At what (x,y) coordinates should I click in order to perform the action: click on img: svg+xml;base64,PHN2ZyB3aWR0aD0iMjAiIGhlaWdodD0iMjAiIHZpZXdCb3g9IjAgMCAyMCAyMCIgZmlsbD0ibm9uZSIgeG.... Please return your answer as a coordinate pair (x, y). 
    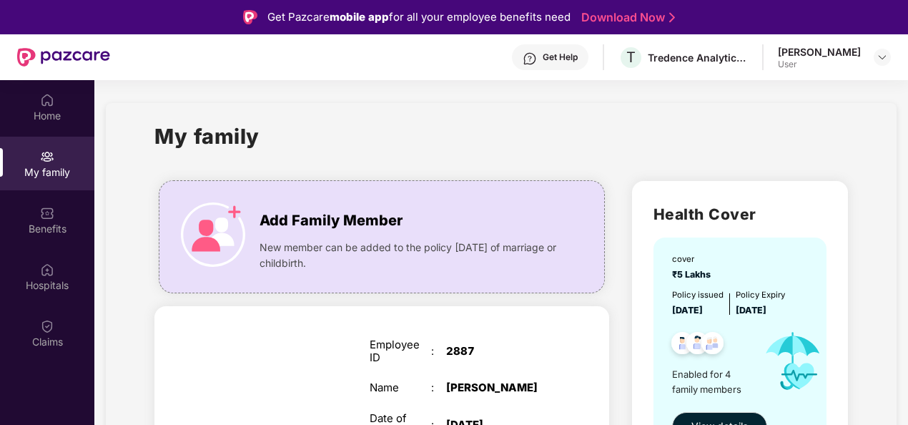
    Looking at the image, I should click on (47, 157).